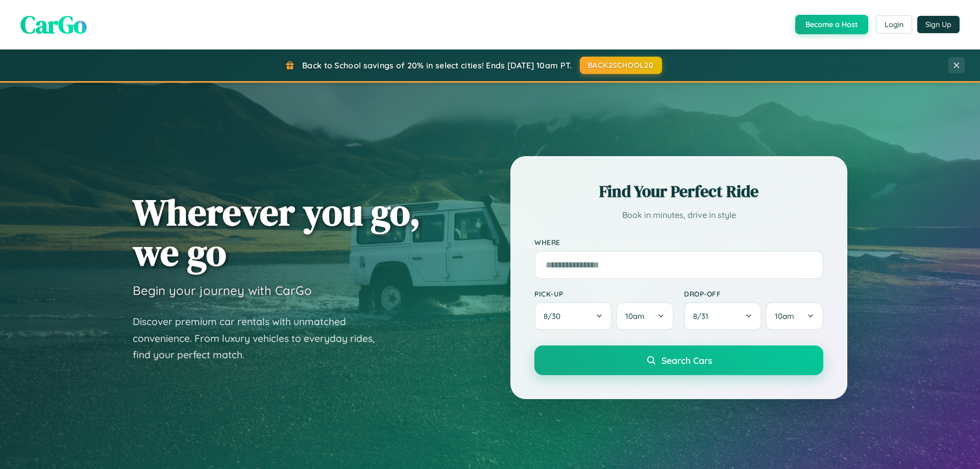 Image resolution: width=980 pixels, height=469 pixels. Describe the element at coordinates (831, 24) in the screenshot. I see `button: Become a Host` at that location.